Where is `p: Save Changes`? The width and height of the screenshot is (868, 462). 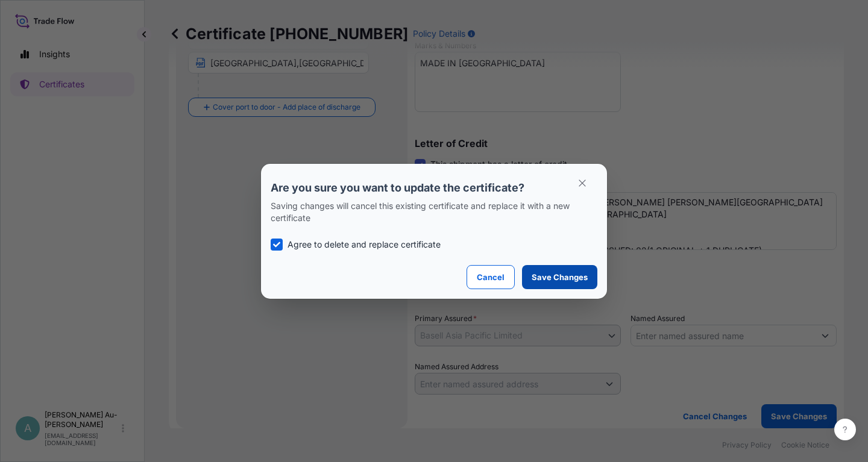 p: Save Changes is located at coordinates (559, 277).